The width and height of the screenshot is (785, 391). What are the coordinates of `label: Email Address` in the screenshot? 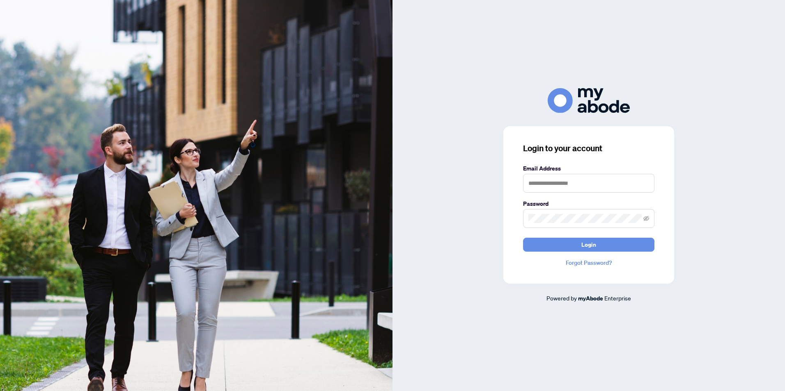 It's located at (588, 169).